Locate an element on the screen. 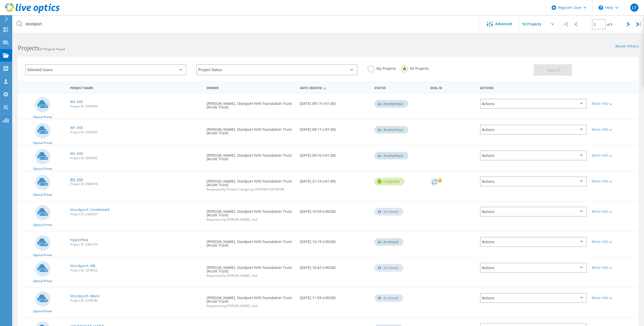 The image size is (644, 326). span: Project ID: 2993952 is located at coordinates (136, 158).